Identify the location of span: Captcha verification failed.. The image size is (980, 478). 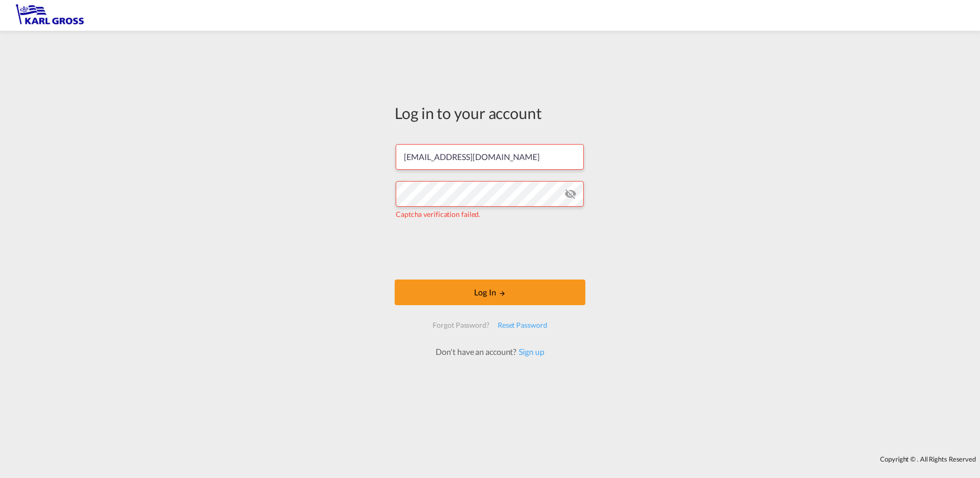
(438, 214).